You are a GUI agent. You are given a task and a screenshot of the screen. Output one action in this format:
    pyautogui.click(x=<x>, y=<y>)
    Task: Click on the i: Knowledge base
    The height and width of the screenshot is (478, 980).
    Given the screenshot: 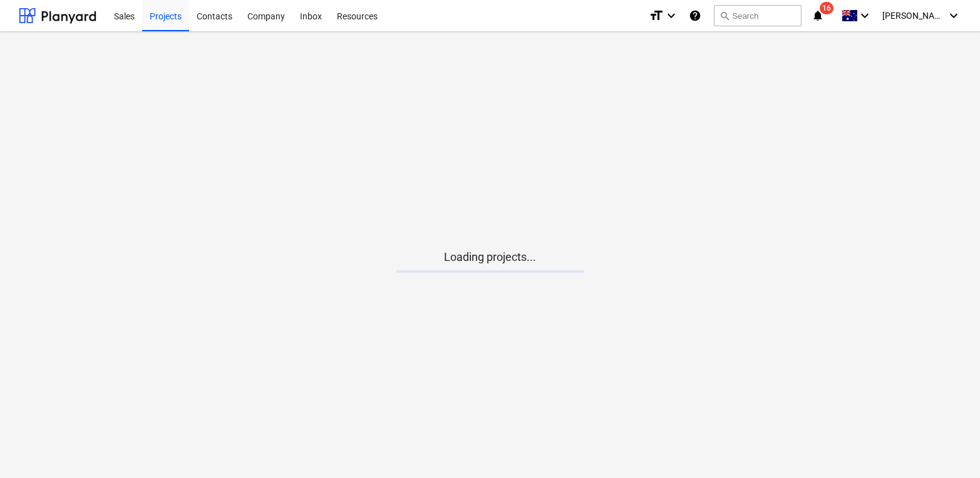 What is the action you would take?
    pyautogui.click(x=695, y=16)
    